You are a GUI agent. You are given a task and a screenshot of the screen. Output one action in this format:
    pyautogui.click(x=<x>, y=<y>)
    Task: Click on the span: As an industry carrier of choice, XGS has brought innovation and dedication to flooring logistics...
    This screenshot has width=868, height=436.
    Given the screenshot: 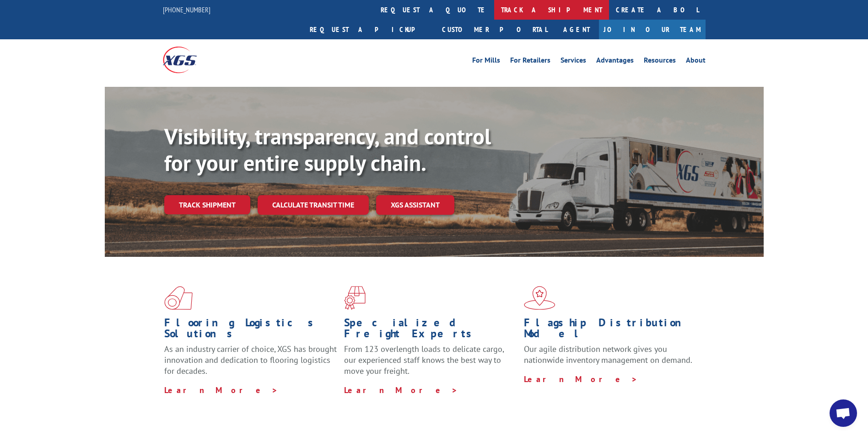 What is the action you would take?
    pyautogui.click(x=250, y=360)
    